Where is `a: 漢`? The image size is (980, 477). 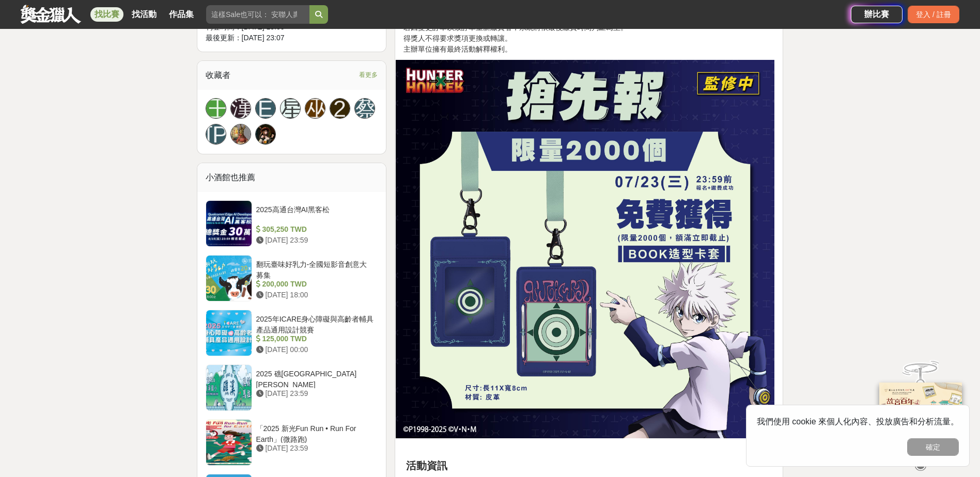 a: 漢 is located at coordinates (241, 109).